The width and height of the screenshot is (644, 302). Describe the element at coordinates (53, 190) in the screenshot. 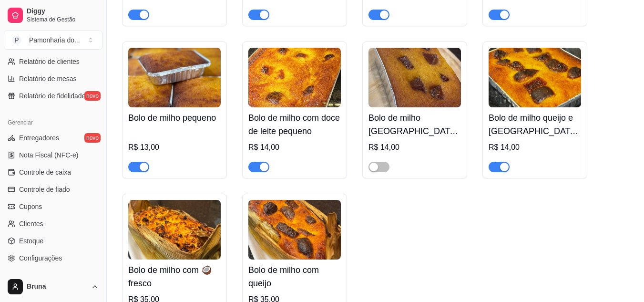

I see `a: Controle de fiado` at that location.